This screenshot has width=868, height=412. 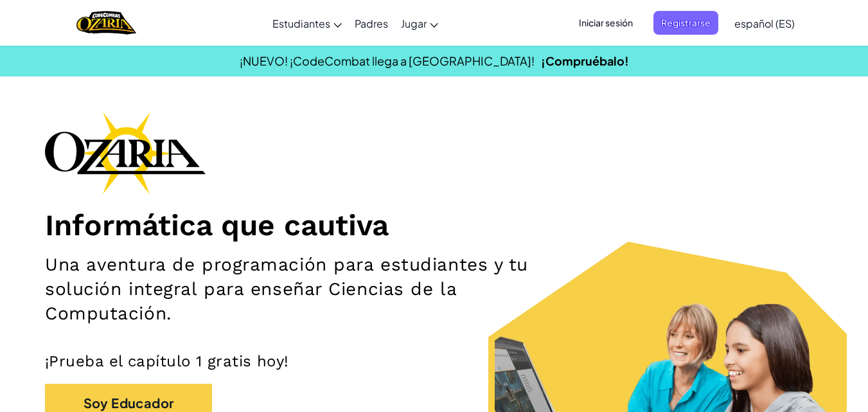 What do you see at coordinates (106, 22) in the screenshot?
I see `img: Home` at bounding box center [106, 22].